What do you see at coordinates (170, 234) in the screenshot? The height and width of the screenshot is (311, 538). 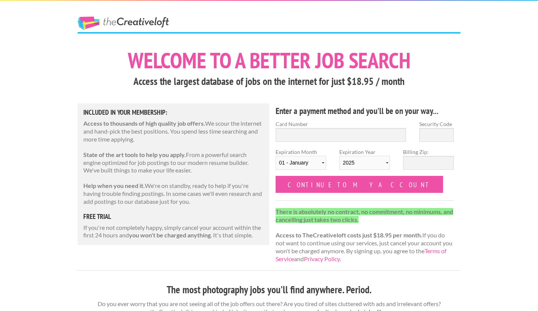 I see `strong: you won't be charged anything` at bounding box center [170, 234].